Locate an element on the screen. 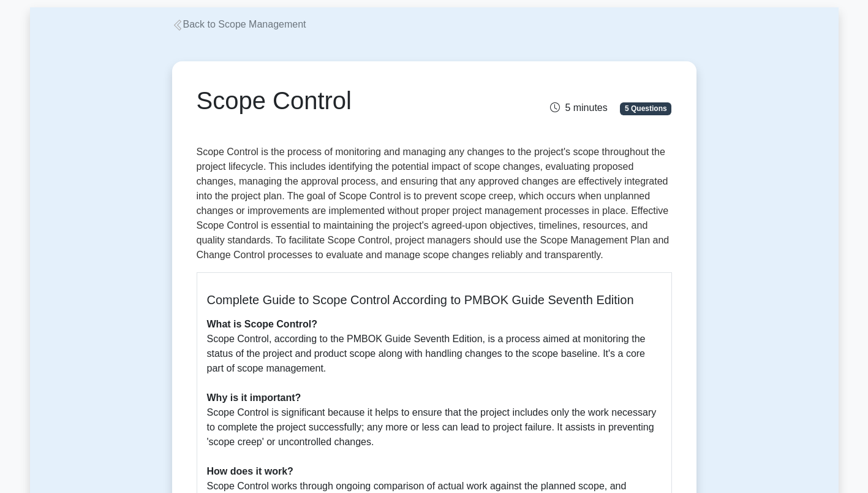 This screenshot has height=493, width=868. a: Back to Scope Management is located at coordinates (239, 24).